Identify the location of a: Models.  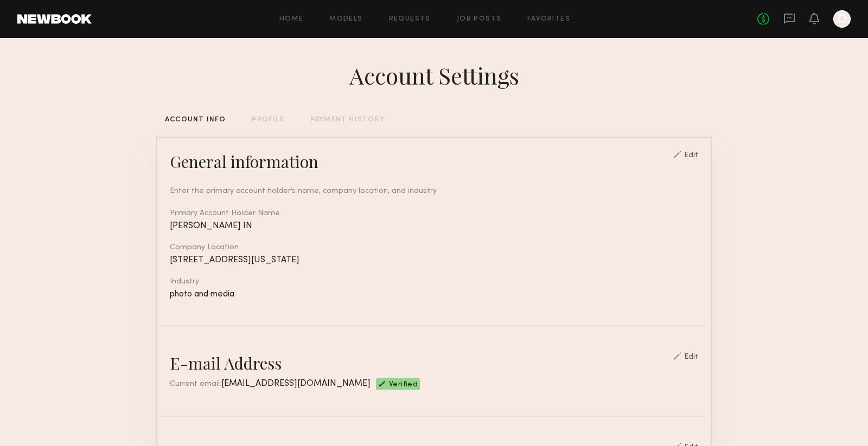
(345, 19).